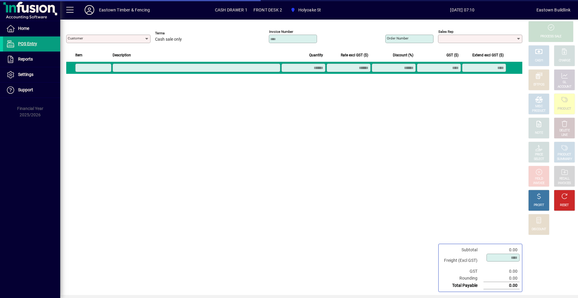 The height and width of the screenshot is (298, 578). Describe the element at coordinates (268, 10) in the screenshot. I see `span: FRONT DESK 2` at that location.